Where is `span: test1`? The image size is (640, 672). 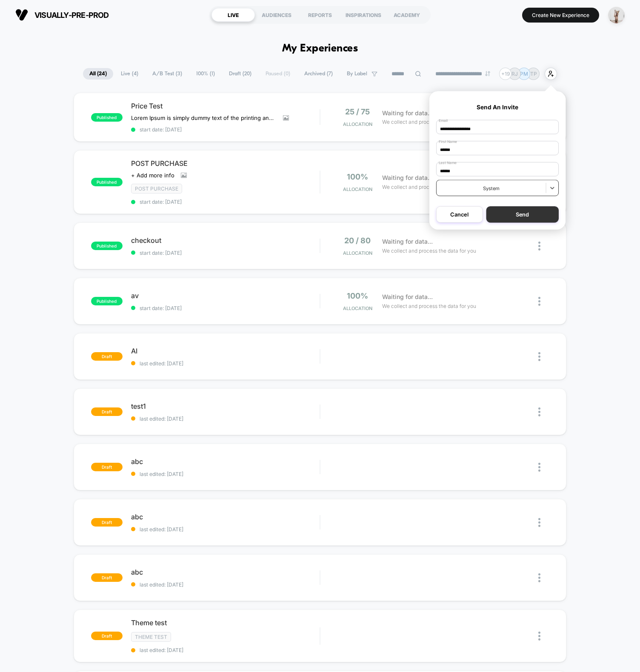
span: test1 is located at coordinates (225, 407).